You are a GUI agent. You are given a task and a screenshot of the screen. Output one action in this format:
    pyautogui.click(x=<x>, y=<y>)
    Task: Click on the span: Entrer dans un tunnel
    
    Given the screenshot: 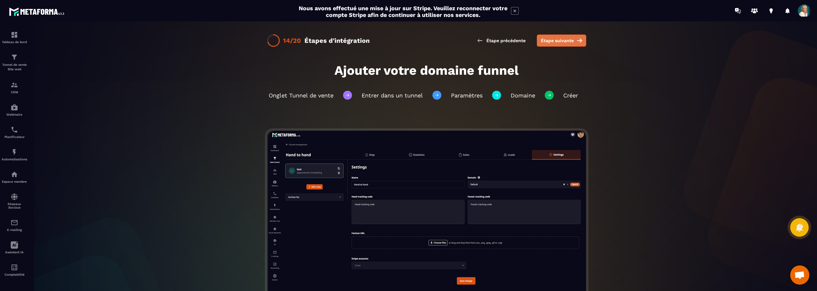 What is the action you would take?
    pyautogui.click(x=392, y=95)
    